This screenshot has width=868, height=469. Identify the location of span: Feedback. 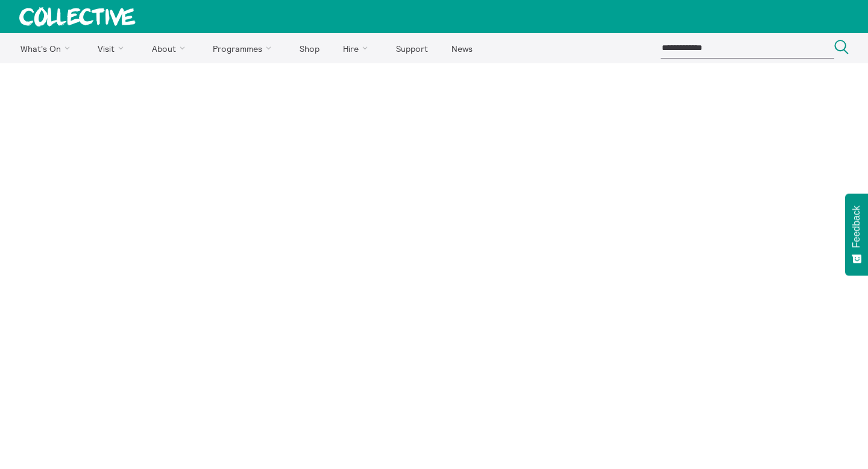
(857, 227).